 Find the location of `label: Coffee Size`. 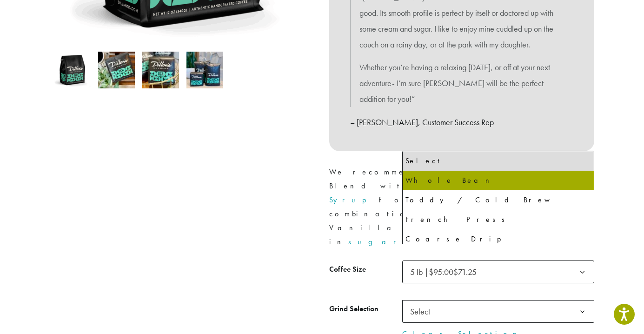

label: Coffee Size is located at coordinates (366, 269).